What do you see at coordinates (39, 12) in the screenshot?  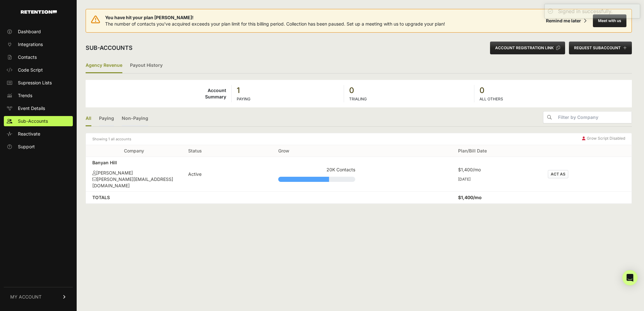 I see `img: Retention.com` at bounding box center [39, 12].